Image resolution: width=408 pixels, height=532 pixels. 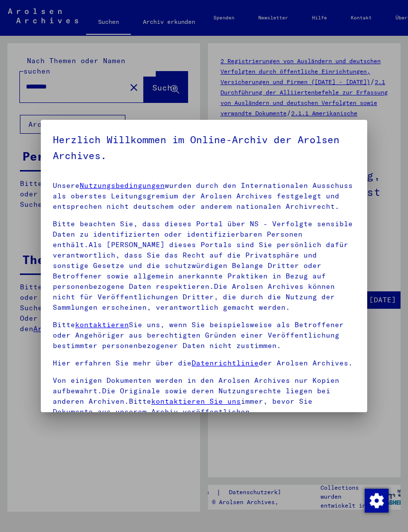 What do you see at coordinates (204, 266) in the screenshot?
I see `p: Bitte beachten Sie, dass dieses Portal über NS - Verfolgte sensible Daten zu identifizierten oder...` at bounding box center [204, 266].